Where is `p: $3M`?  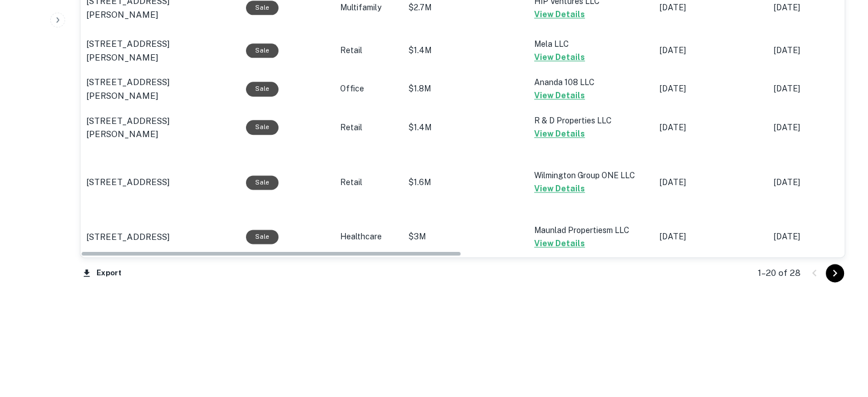 p: $3M is located at coordinates (466, 236).